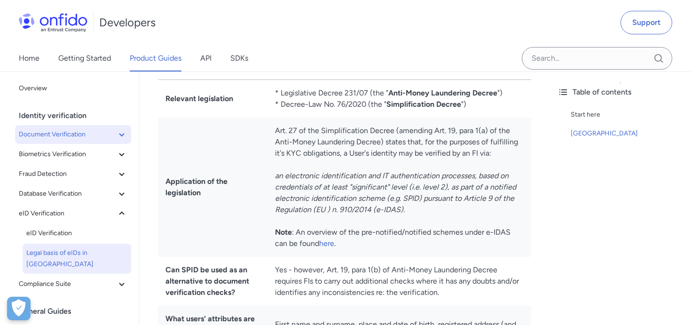  What do you see at coordinates (73, 213) in the screenshot?
I see `button: eID Verification` at bounding box center [73, 213].